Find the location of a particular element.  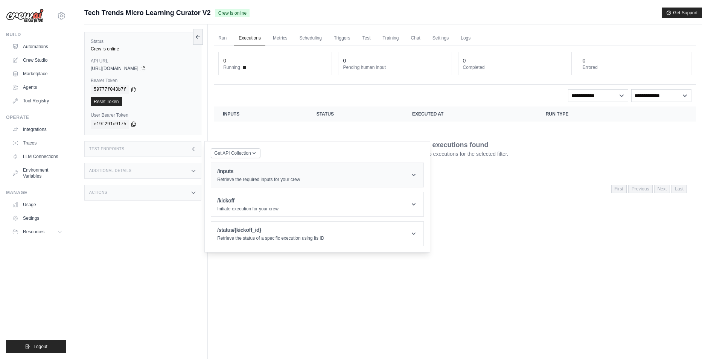

span: Last is located at coordinates (679, 189).